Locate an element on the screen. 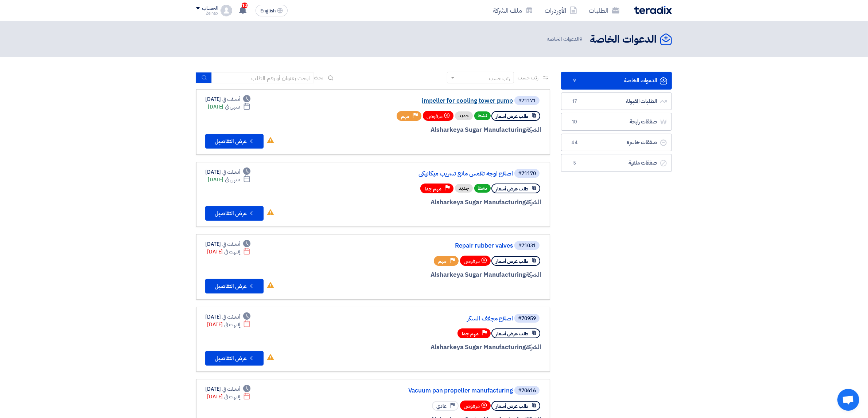 Image resolution: width=868 pixels, height=418 pixels. a: صفقات ملغية5 is located at coordinates (617, 163).